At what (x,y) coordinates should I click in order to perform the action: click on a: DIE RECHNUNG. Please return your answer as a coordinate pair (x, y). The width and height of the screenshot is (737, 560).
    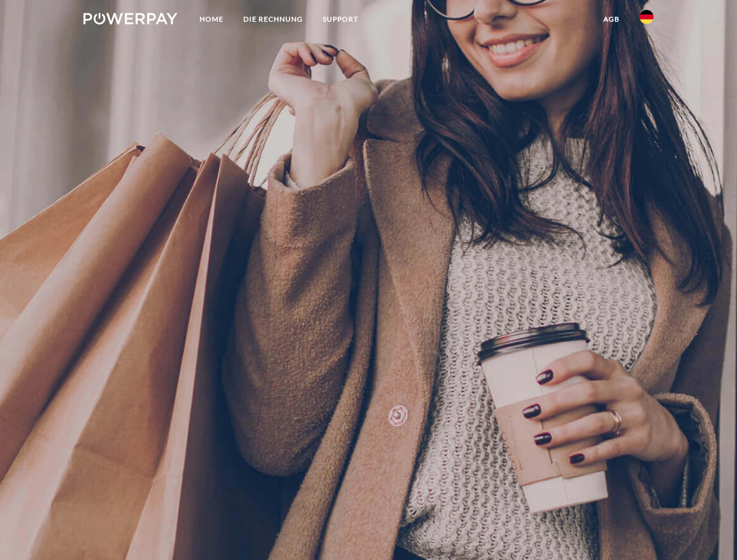
    Looking at the image, I should click on (273, 19).